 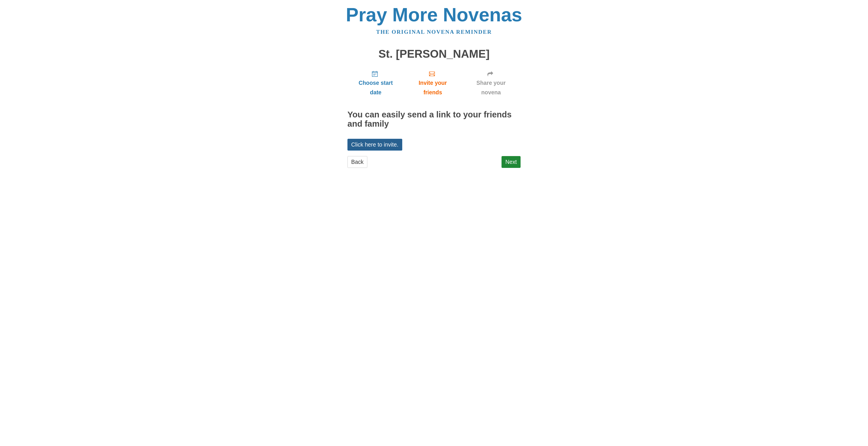 I want to click on a: Click here to invite., so click(x=375, y=145).